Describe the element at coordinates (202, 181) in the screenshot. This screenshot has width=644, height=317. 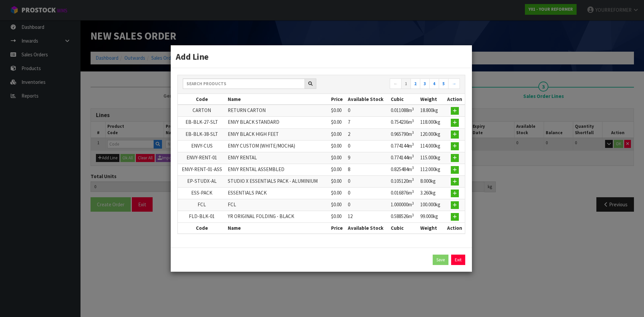
I see `td: EP-STUDX-AL` at that location.